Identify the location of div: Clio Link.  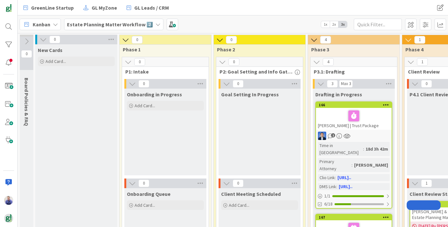
(327, 177).